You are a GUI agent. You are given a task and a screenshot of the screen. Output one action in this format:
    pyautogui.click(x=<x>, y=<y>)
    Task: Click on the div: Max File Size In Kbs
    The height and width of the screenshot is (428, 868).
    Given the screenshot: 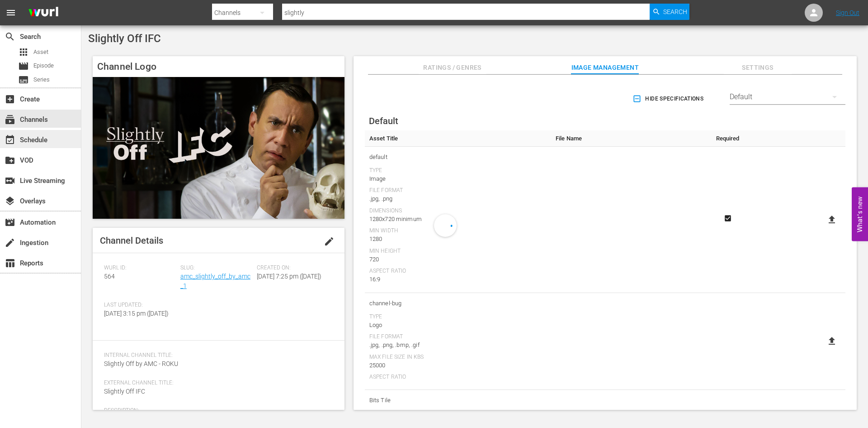 What is the action you would take?
    pyautogui.click(x=457, y=357)
    